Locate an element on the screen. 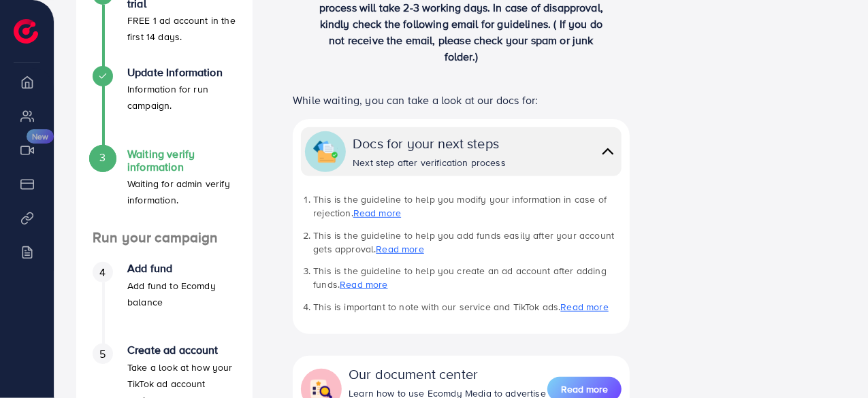 This screenshot has width=868, height=398. p: Information for run campaign. is located at coordinates (181, 98).